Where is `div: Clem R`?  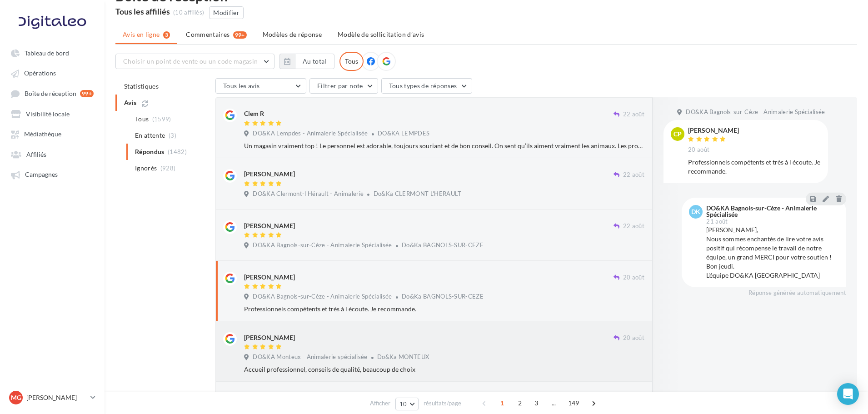
div: Clem R is located at coordinates (254, 114).